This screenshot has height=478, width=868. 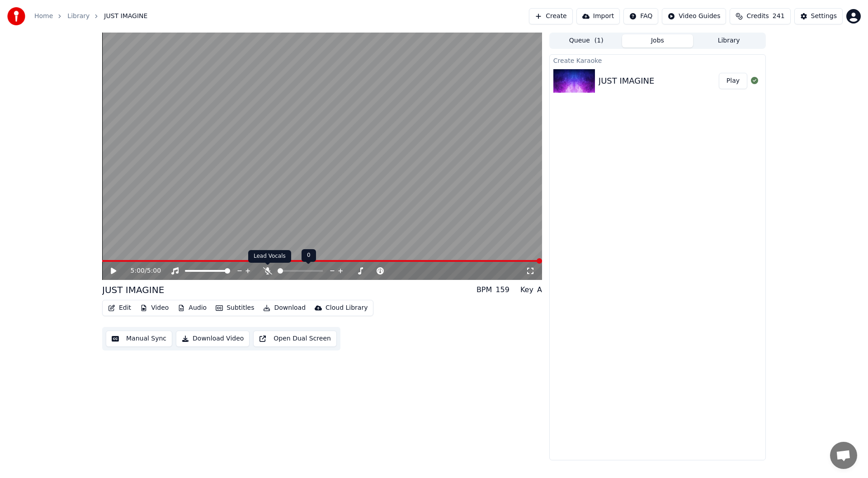 What do you see at coordinates (126, 16) in the screenshot?
I see `span: JUST IMAGINE` at bounding box center [126, 16].